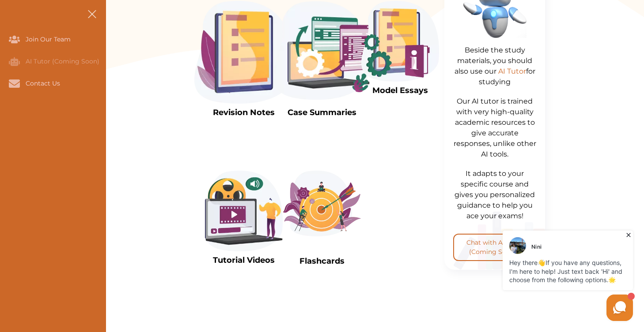  I want to click on p: It adapts to your specific course and gives you personalized guidance to help you ace your exams!, so click(495, 195).